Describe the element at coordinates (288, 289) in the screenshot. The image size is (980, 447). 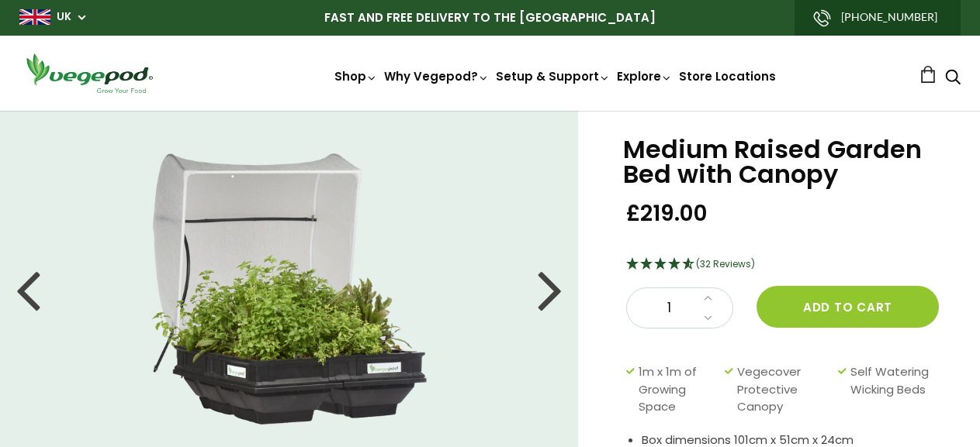
I see `img: Medium Raised Garden Bed with Canopy` at that location.